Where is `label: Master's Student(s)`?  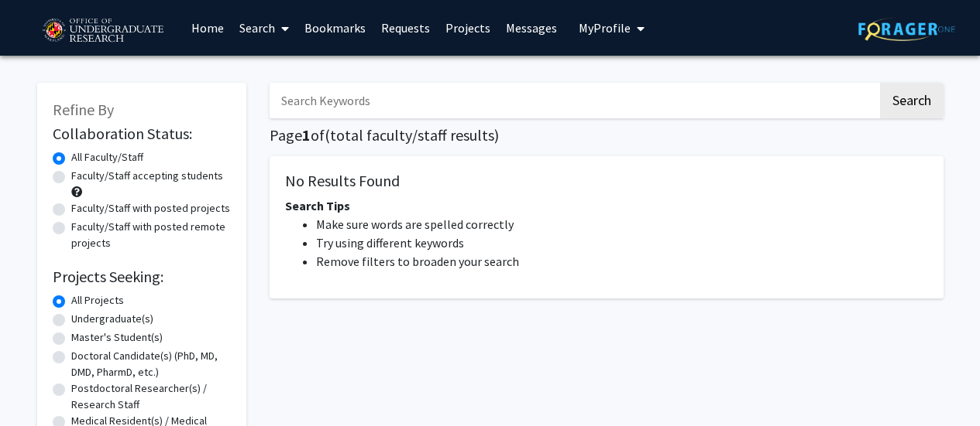
label: Master's Student(s) is located at coordinates (117, 337).